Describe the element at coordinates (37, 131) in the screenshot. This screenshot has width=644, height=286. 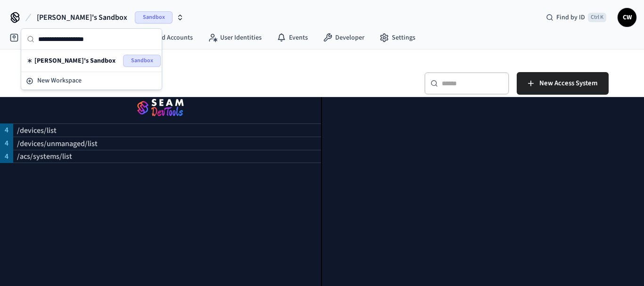
I see `p: /devices/list` at that location.